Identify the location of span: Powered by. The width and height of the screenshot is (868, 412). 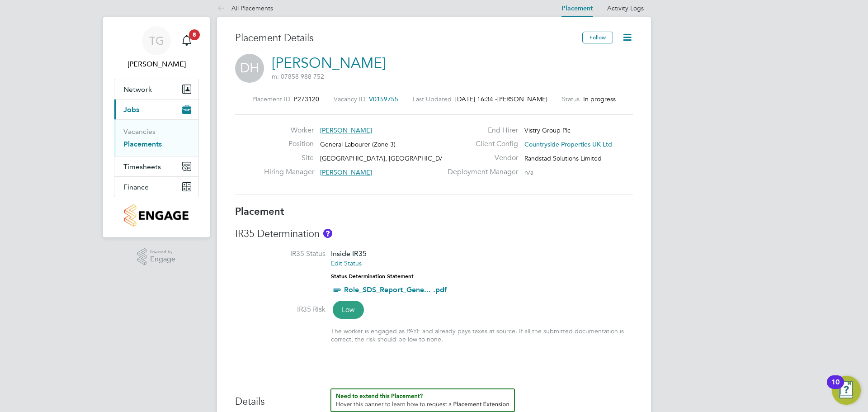
(163, 252).